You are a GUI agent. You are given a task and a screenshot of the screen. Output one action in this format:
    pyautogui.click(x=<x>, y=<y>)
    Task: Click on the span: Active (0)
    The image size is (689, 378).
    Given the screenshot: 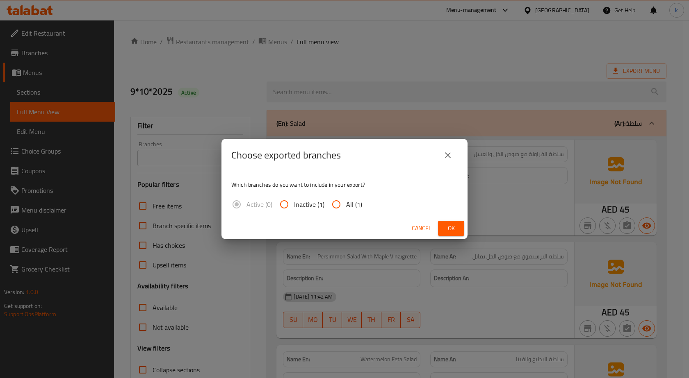 What is the action you would take?
    pyautogui.click(x=259, y=205)
    